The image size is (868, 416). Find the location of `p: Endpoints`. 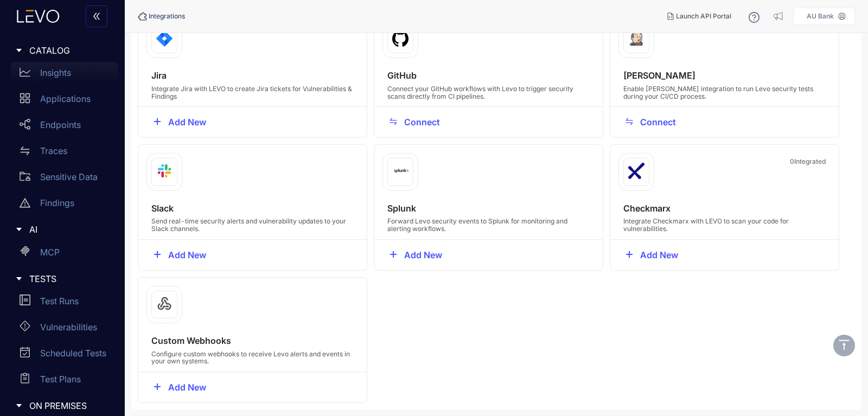

p: Endpoints is located at coordinates (60, 124).